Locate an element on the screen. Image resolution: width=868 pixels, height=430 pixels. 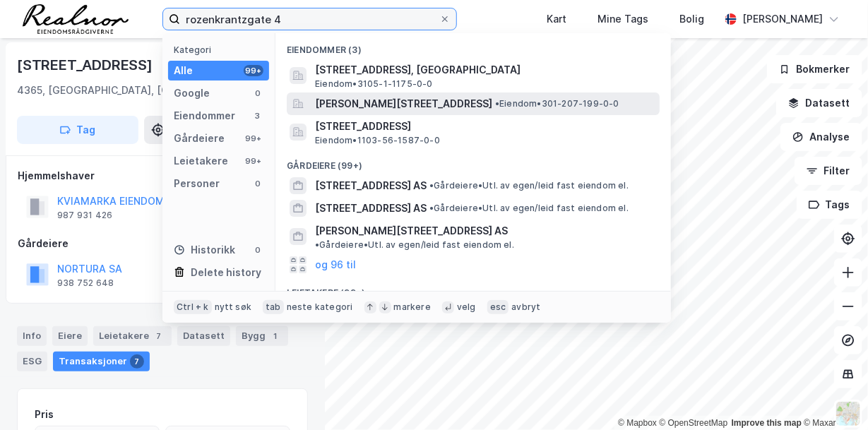
button: Datasett is located at coordinates (819, 104).